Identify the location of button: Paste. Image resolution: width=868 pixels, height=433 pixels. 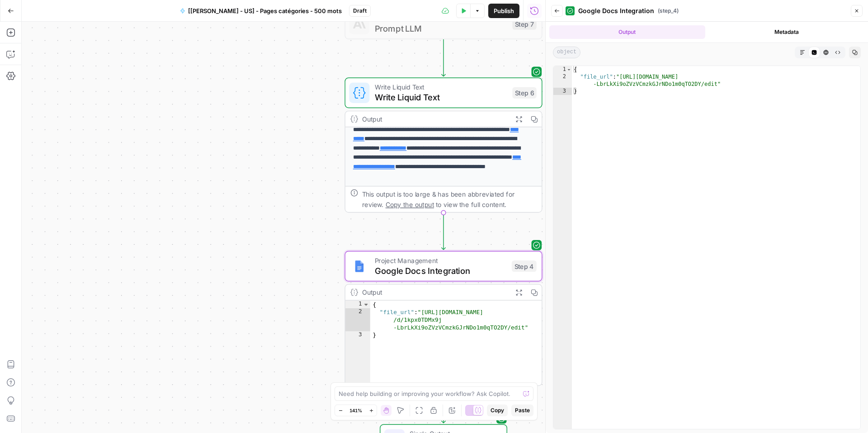
(522, 410).